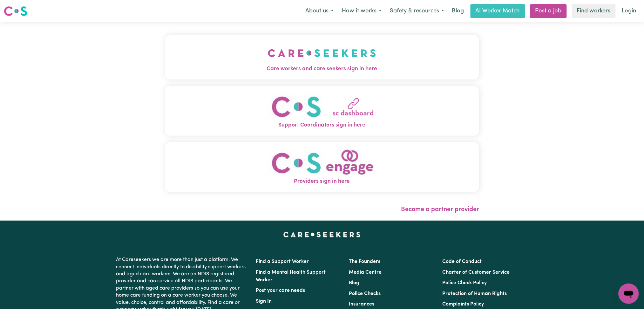 Image resolution: width=644 pixels, height=309 pixels. I want to click on a: The Founders, so click(365, 261).